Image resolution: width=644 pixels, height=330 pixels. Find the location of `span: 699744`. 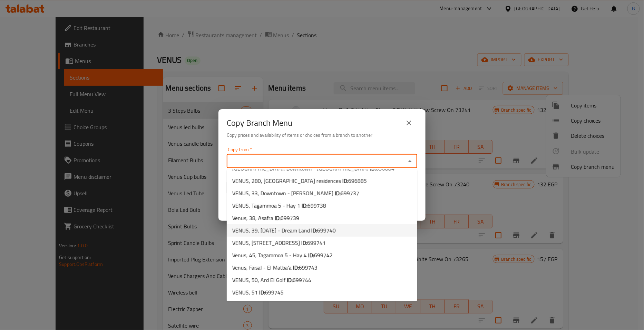

span: 699744 is located at coordinates (302, 280).